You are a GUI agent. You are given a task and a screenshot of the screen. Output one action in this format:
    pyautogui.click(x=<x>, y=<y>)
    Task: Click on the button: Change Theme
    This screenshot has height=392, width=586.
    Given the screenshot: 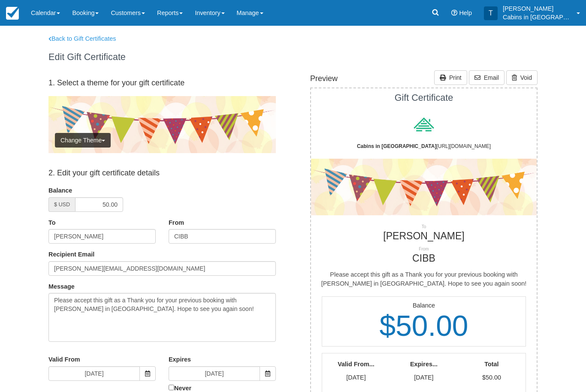 What is the action you would take?
    pyautogui.click(x=83, y=140)
    